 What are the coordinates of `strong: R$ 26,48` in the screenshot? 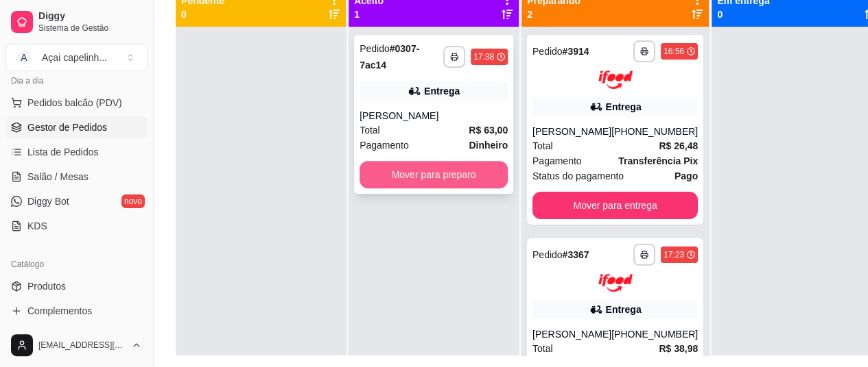 It's located at (678, 146).